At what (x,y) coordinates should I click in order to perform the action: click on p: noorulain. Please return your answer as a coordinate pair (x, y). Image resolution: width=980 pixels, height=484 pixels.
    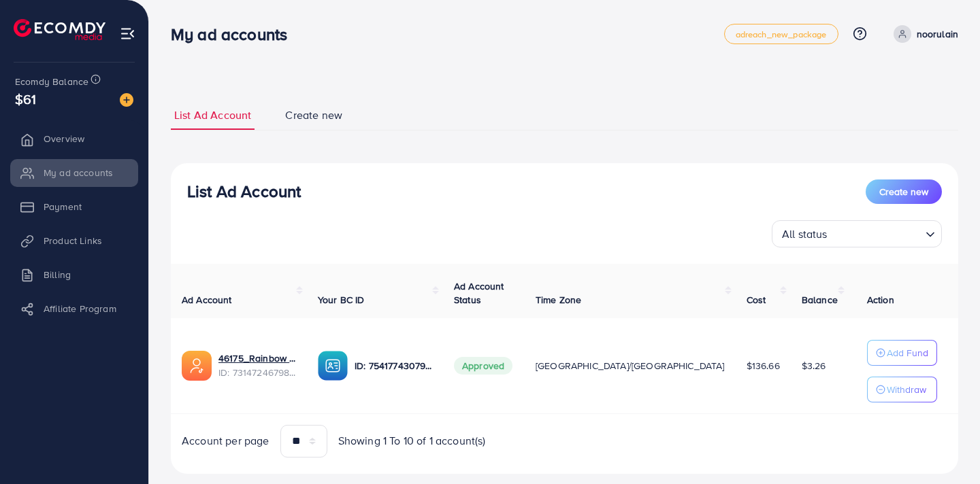
    Looking at the image, I should click on (937, 34).